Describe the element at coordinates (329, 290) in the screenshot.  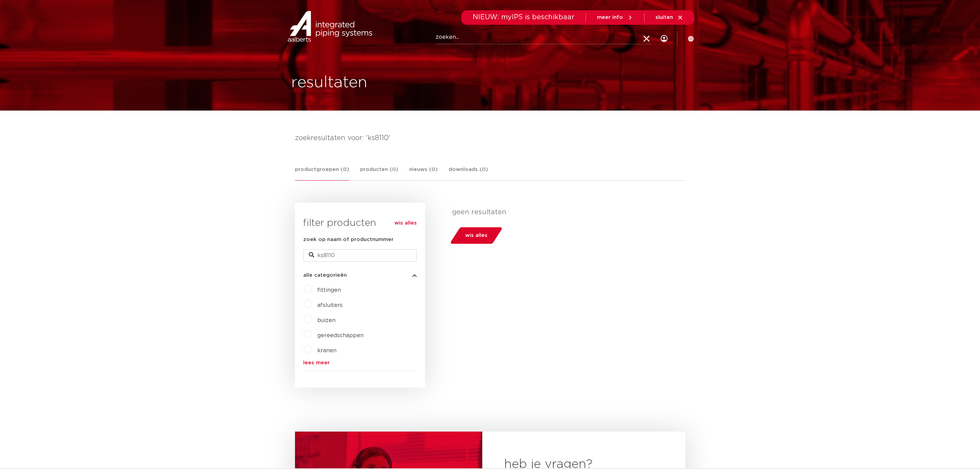
I see `a: fittingen` at that location.